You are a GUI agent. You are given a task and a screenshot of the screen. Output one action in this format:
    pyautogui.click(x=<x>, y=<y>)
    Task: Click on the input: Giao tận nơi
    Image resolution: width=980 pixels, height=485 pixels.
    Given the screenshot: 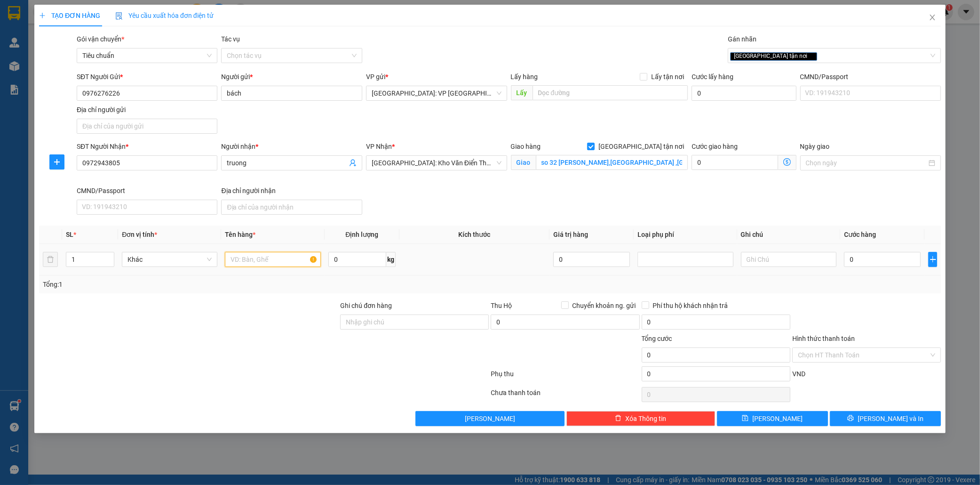 What is the action you would take?
    pyautogui.click(x=611, y=162)
    